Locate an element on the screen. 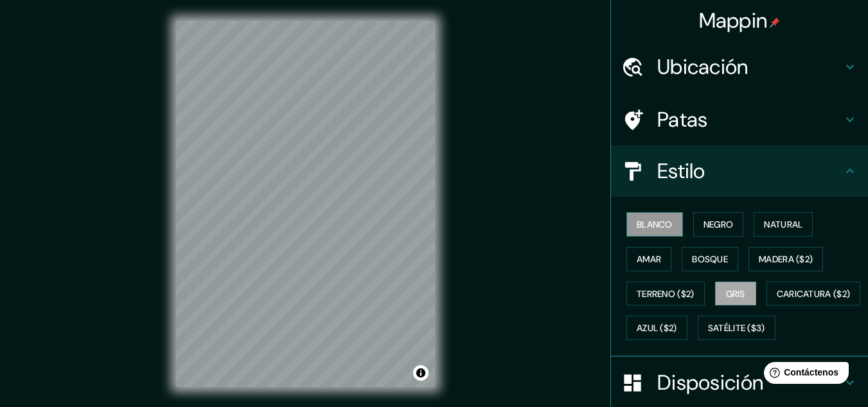 The height and width of the screenshot is (407, 868). div: Estilo is located at coordinates (740, 171).